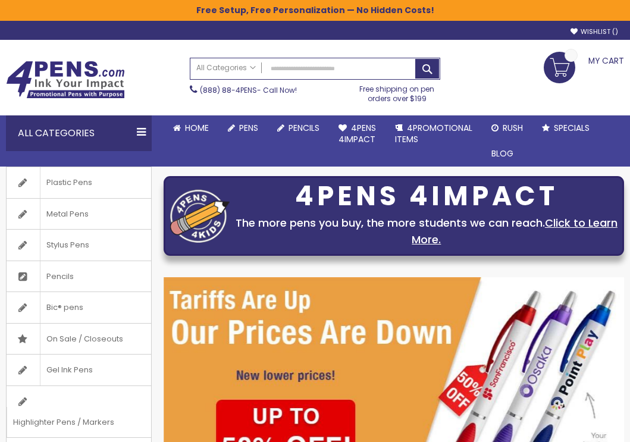 The height and width of the screenshot is (442, 630). I want to click on span: 4PROMOTIONAL ITEMS, so click(433, 133).